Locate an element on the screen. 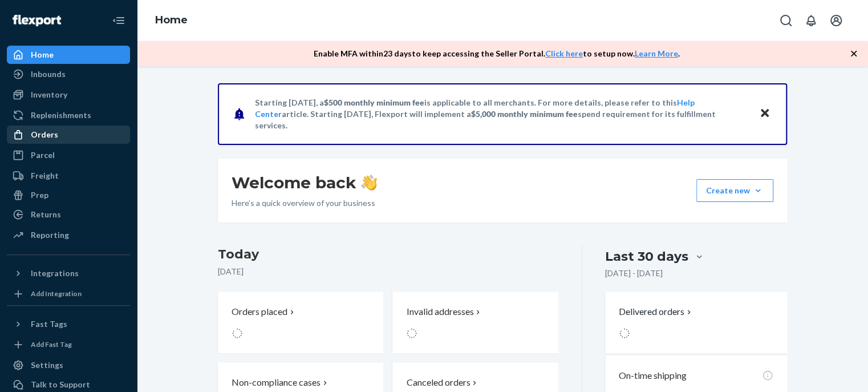 The height and width of the screenshot is (392, 868). p: Orders placed is located at coordinates (259, 312).